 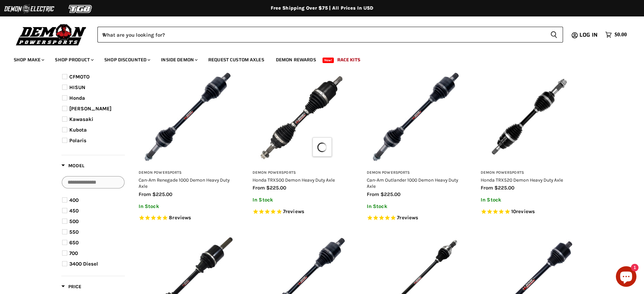 I want to click on a: $0.00, so click(x=617, y=35).